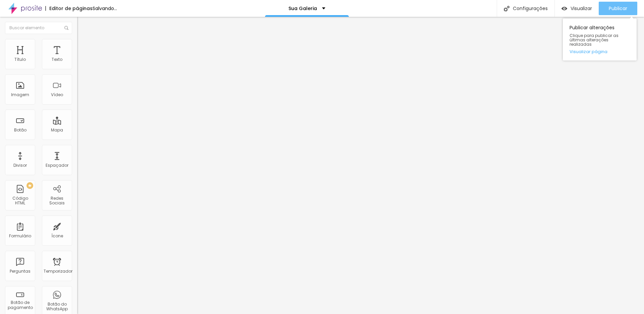 The width and height of the screenshot is (644, 314). I want to click on font: Código HTML, so click(20, 200).